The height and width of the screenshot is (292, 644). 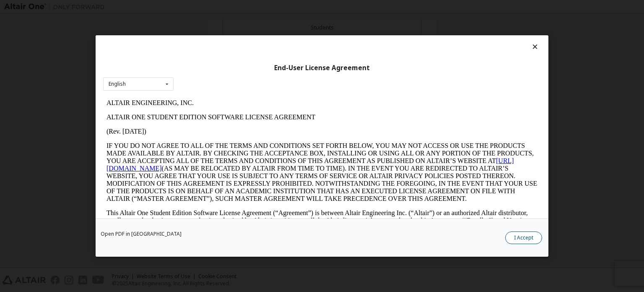 What do you see at coordinates (219, 77) in the screenshot?
I see `p: IF YOU DO NOT AGREE TO ALL OF THE TERMS AND CONDITIONS SET FORTH BELOW, YOU MAY NOT ACCESS OR USE...` at bounding box center [219, 77].